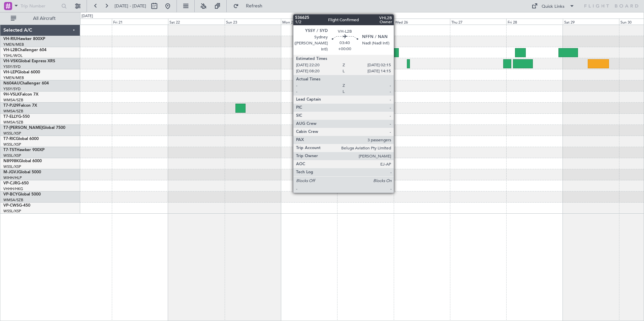 The height and width of the screenshot is (321, 644). What do you see at coordinates (422, 22) in the screenshot?
I see `div: Wed 26` at bounding box center [422, 22].